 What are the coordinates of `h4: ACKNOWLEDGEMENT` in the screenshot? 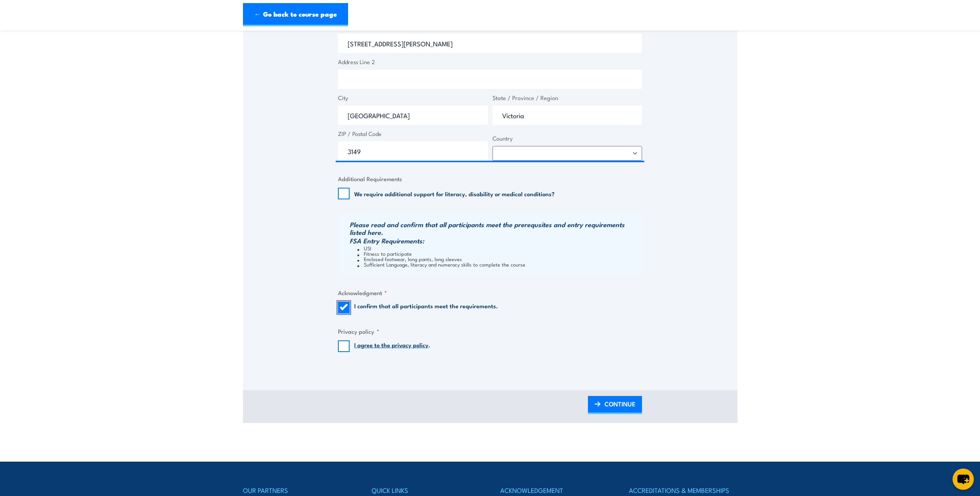 It's located at (554, 490).